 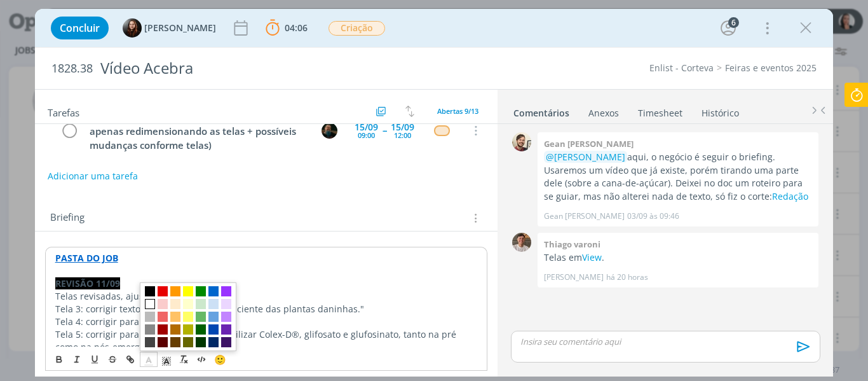 What do you see at coordinates (266, 309) in the screenshot?
I see `p: Tela 3: corrigir texto para "Manejo mais eficiente das plantas daninhas."` at bounding box center [266, 309].